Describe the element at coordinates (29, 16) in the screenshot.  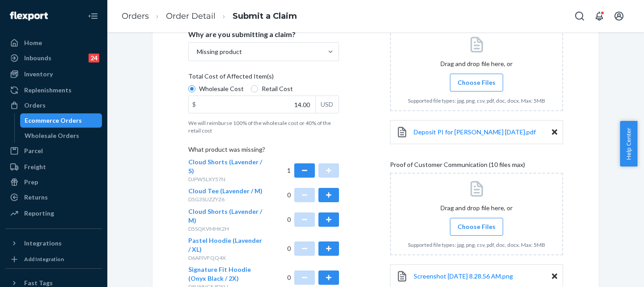
I see `img: Flexport logo` at that location.